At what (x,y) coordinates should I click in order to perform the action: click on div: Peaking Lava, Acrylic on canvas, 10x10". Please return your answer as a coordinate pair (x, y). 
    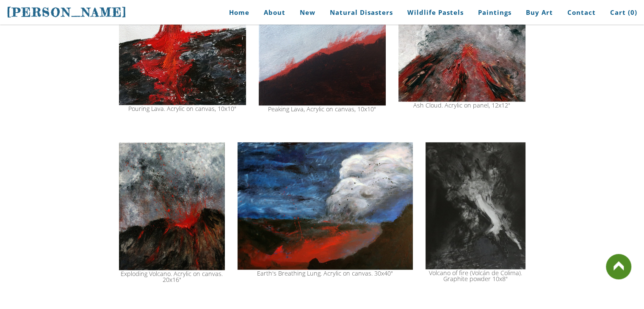
    Looking at the image, I should click on (322, 109).